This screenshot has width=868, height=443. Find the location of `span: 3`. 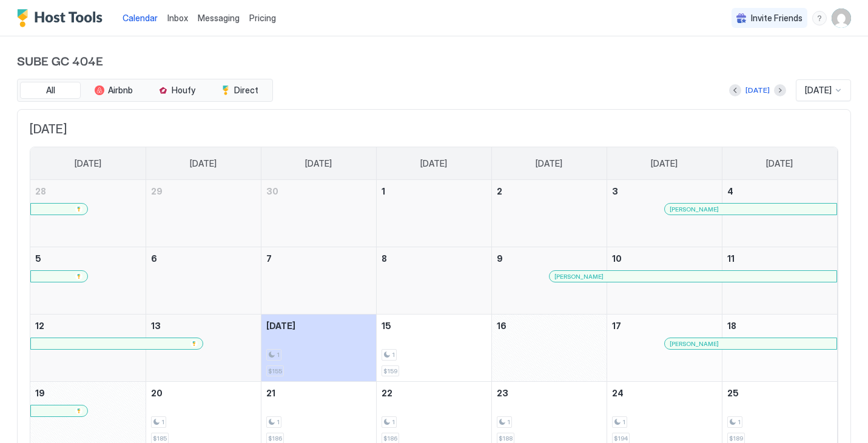

span: 3 is located at coordinates (615, 191).